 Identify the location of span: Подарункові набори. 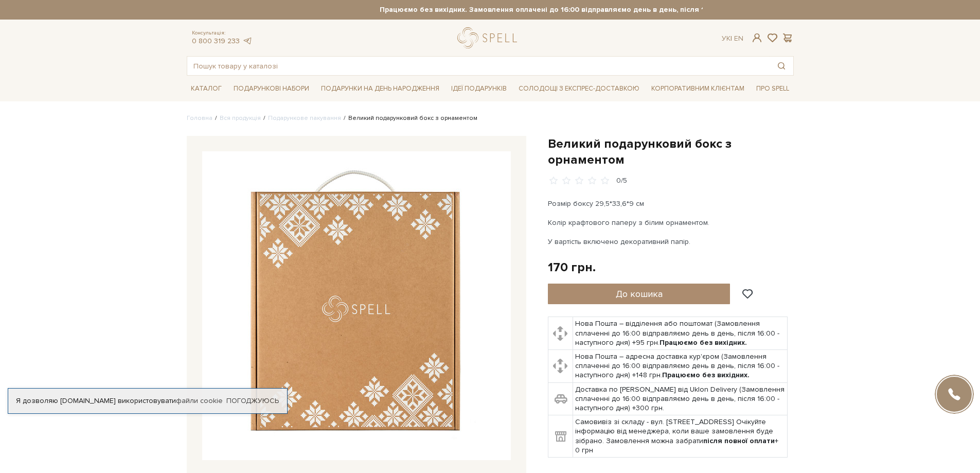
(271, 89).